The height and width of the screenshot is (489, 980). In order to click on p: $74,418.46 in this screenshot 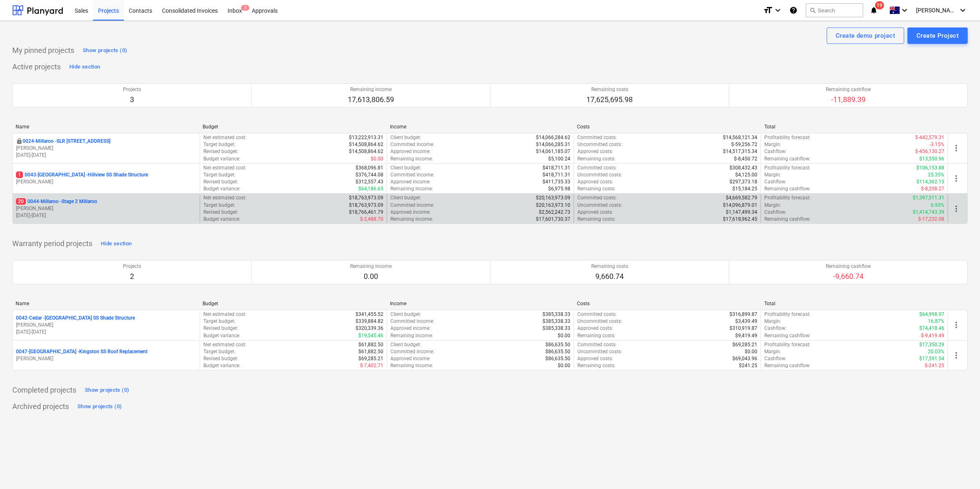, I will do `click(931, 328)`.